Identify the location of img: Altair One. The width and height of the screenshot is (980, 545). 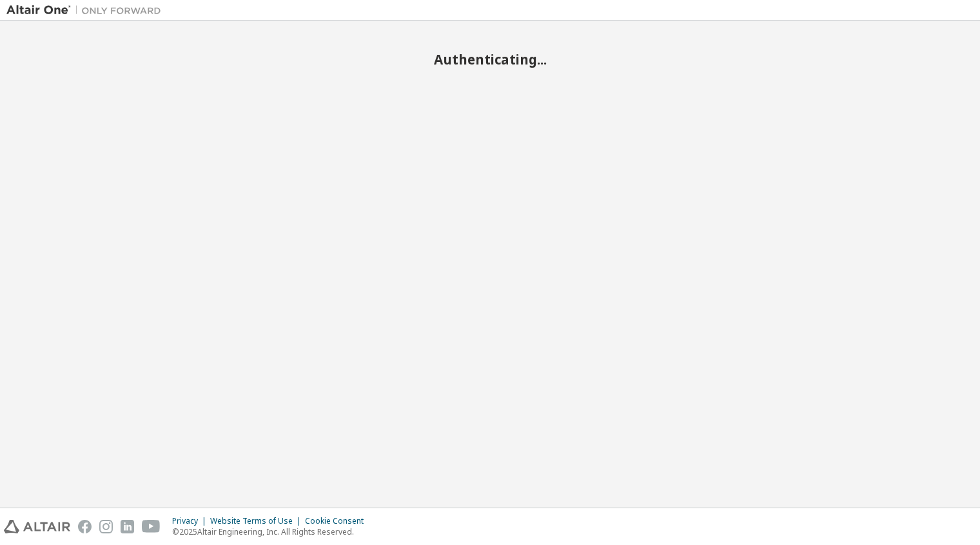
(87, 11).